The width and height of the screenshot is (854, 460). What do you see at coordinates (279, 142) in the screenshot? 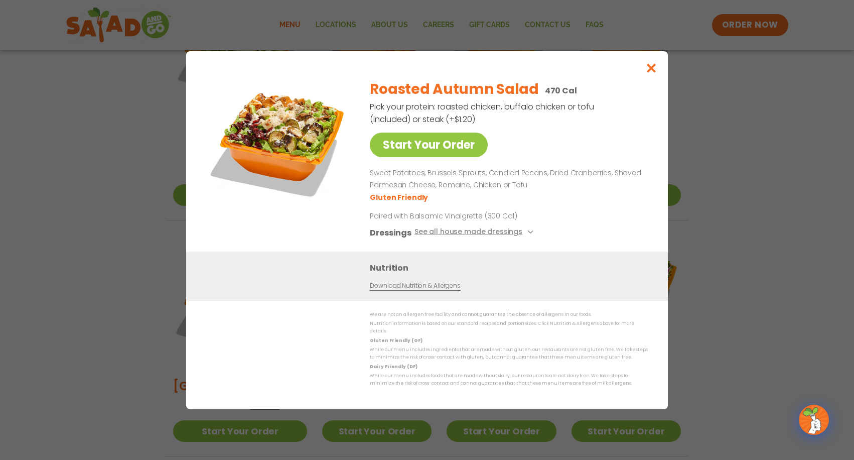
I see `img: Featured product photo for Roasted Autumn Salad` at bounding box center [279, 142].